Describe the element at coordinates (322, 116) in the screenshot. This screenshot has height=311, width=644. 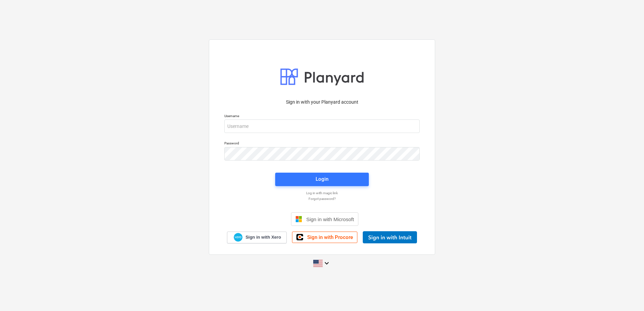
I see `p: Username` at that location.